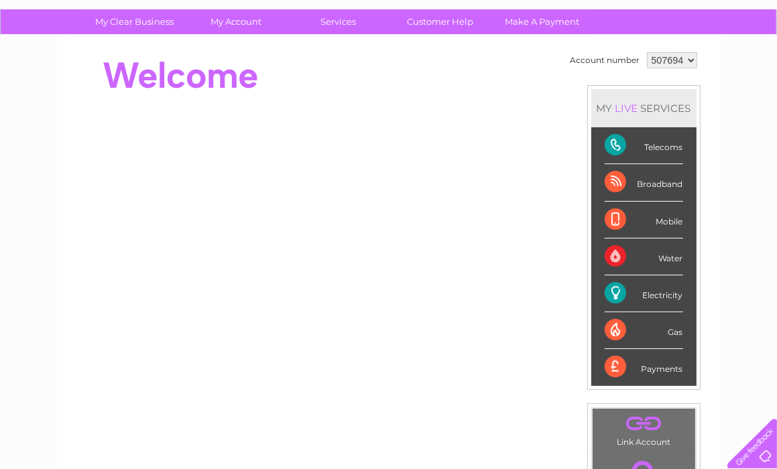 This screenshot has width=777, height=469. Describe the element at coordinates (554, 62) in the screenshot. I see `a: Water` at that location.